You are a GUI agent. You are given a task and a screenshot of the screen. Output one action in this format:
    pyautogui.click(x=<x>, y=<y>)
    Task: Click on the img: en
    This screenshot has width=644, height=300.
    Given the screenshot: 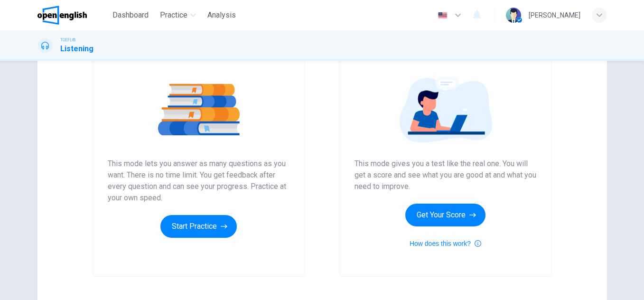 What is the action you would take?
    pyautogui.click(x=442, y=16)
    